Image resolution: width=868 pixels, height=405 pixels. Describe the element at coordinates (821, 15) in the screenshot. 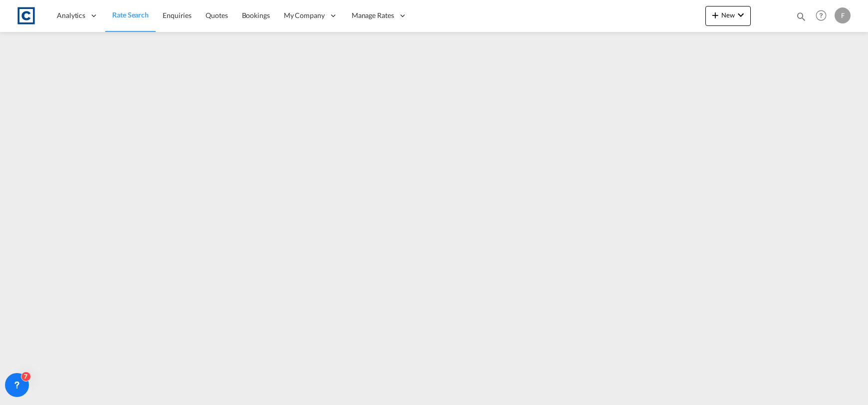

I see `span: Help` at that location.